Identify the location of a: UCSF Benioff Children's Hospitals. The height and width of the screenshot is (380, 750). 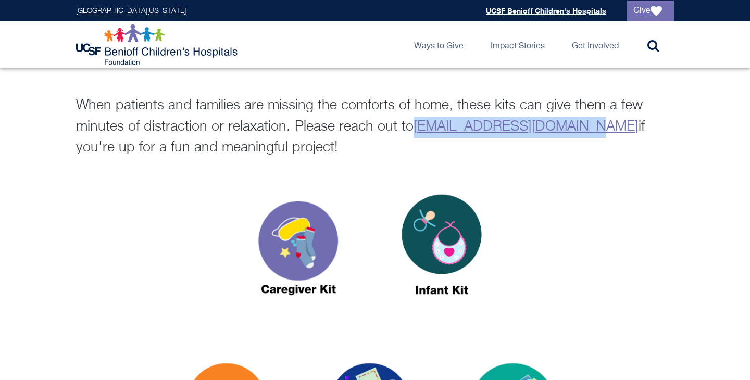
(546, 10).